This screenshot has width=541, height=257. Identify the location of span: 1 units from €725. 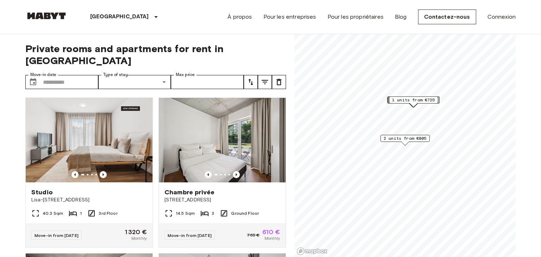
(414, 100).